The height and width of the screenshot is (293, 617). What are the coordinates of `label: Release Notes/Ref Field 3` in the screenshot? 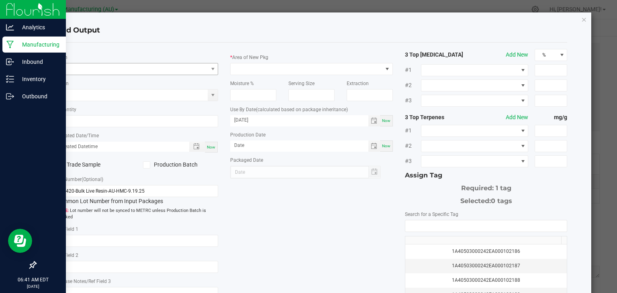 It's located at (83, 281).